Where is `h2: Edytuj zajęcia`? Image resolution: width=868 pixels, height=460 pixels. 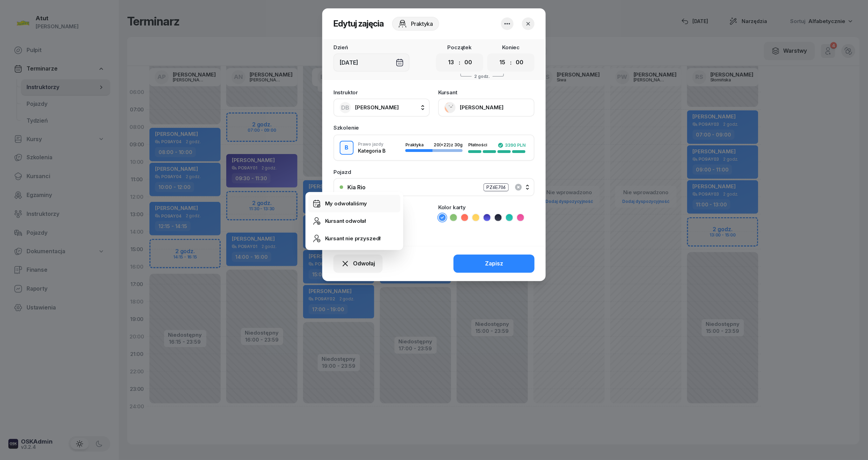
h2: Edytuj zajęcia is located at coordinates (359, 24).